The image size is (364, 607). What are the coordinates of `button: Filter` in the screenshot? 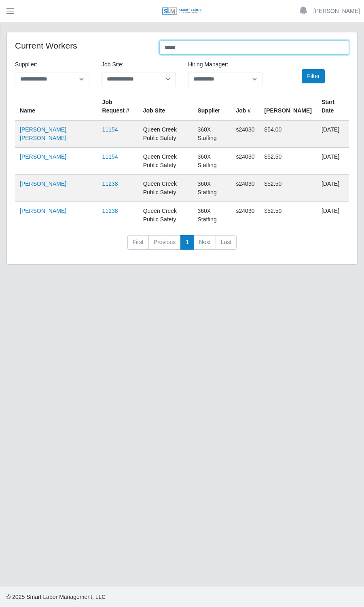 It's located at (313, 76).